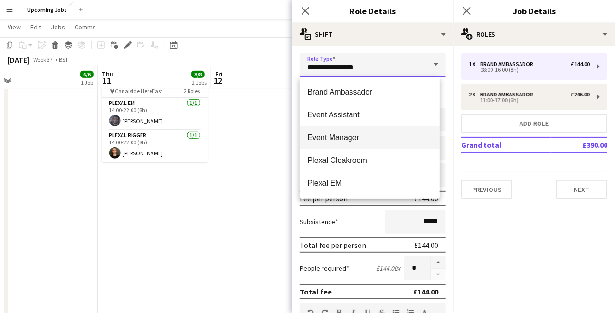 This screenshot has height=313, width=615. I want to click on button: Add role, so click(534, 123).